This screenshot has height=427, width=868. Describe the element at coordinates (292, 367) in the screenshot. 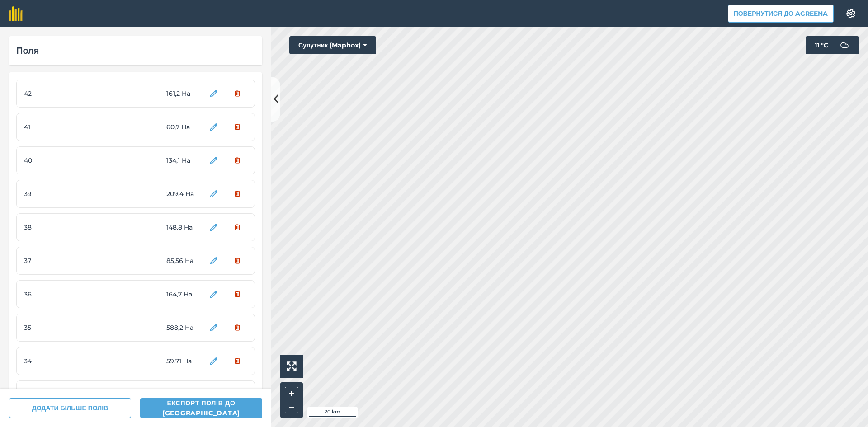

I see `img: Four arrows, one pointing top left, one top right, one bottom right and the last bottom left` at that location.